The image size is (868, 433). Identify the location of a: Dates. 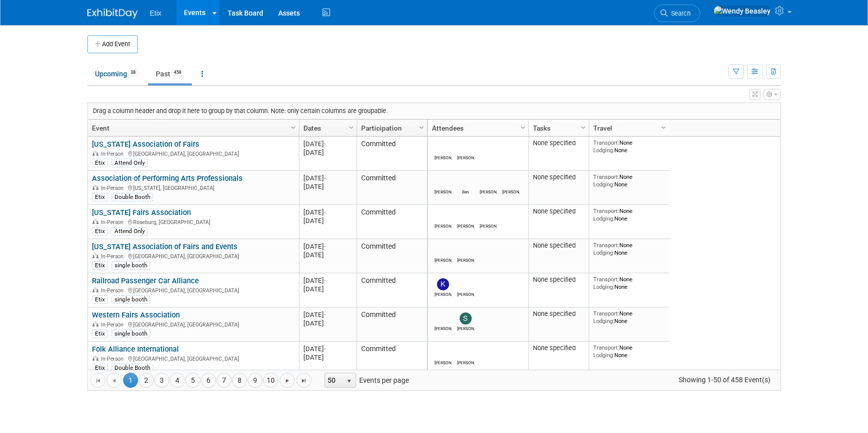
(326, 128).